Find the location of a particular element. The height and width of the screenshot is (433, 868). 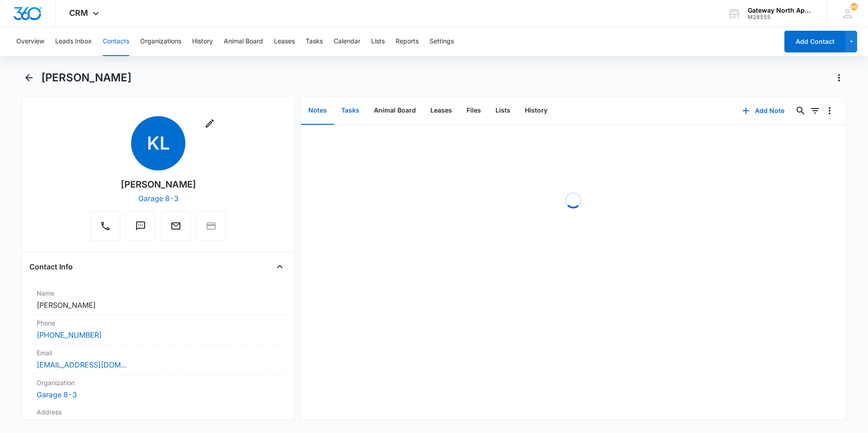

button: Actions is located at coordinates (839, 78).